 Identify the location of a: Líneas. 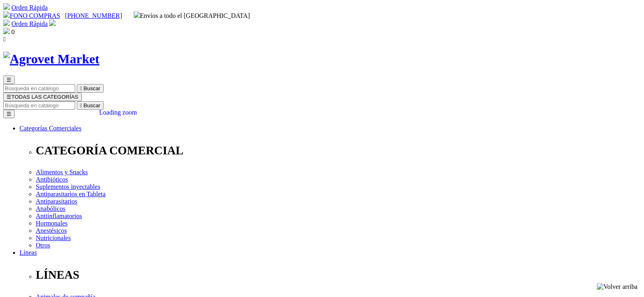
(28, 252).